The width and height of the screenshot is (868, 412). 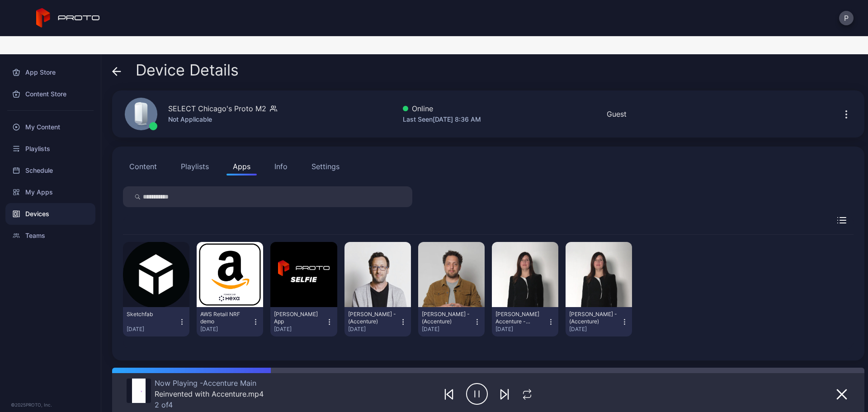 I want to click on a: My Apps, so click(x=50, y=192).